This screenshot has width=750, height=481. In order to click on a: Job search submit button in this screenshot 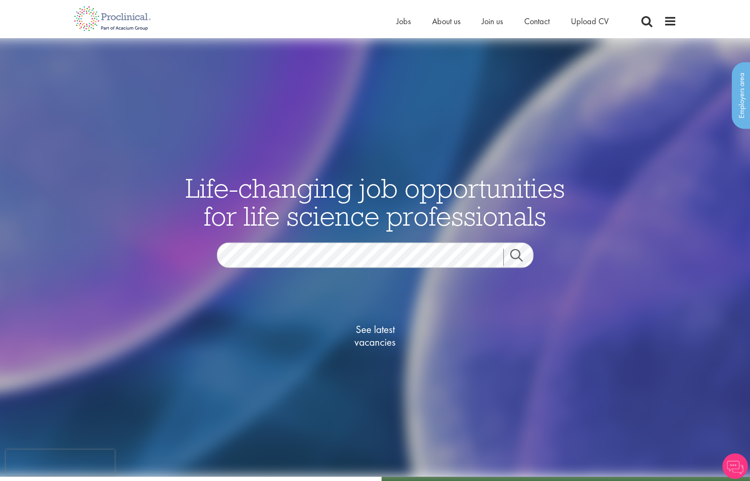, I will do `click(522, 257)`.